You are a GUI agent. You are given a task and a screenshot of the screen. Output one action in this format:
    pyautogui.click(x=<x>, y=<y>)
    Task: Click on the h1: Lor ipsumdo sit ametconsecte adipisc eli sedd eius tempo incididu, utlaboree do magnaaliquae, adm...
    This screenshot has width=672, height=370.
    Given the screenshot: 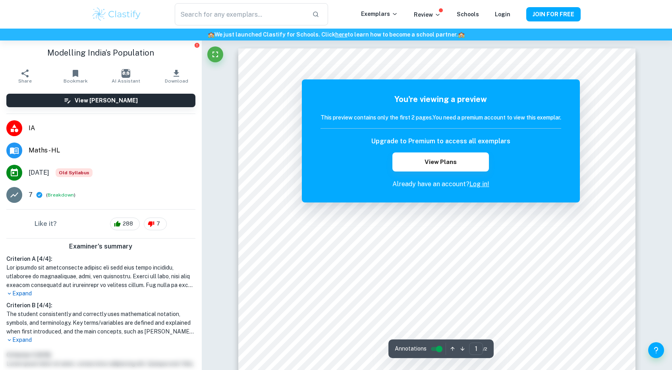 What is the action you would take?
    pyautogui.click(x=101, y=276)
    